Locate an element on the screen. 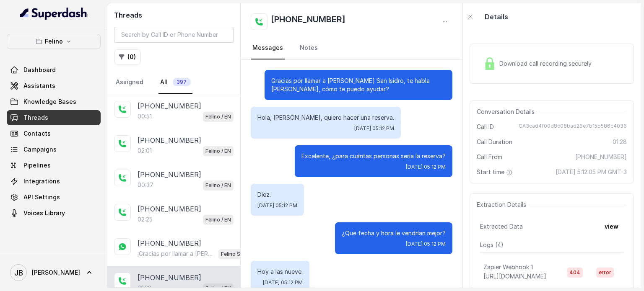 The width and height of the screenshot is (644, 291). button: Felino is located at coordinates (54, 41).